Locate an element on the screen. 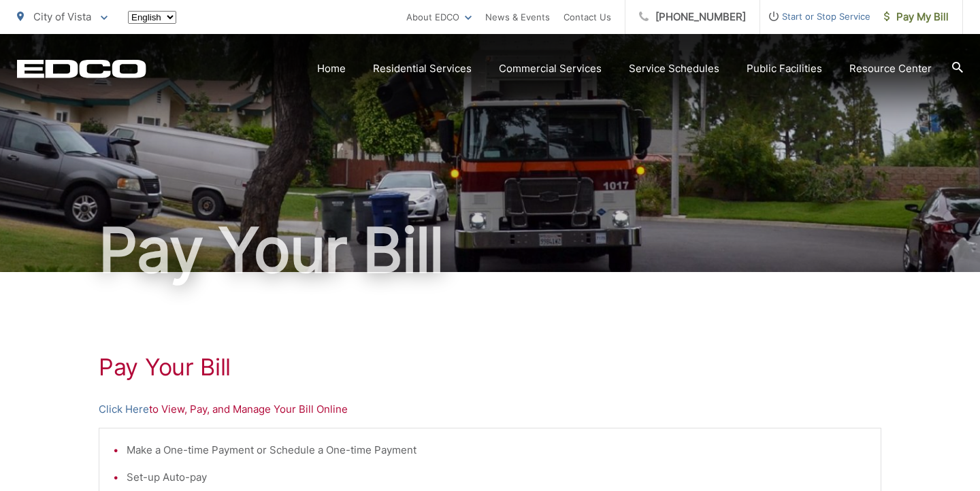 The image size is (980, 491). a: Home is located at coordinates (331, 68).